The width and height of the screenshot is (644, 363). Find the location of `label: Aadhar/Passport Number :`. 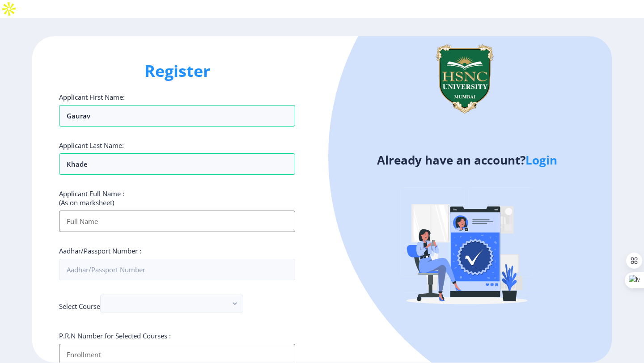

label: Aadhar/Passport Number : is located at coordinates (100, 251).